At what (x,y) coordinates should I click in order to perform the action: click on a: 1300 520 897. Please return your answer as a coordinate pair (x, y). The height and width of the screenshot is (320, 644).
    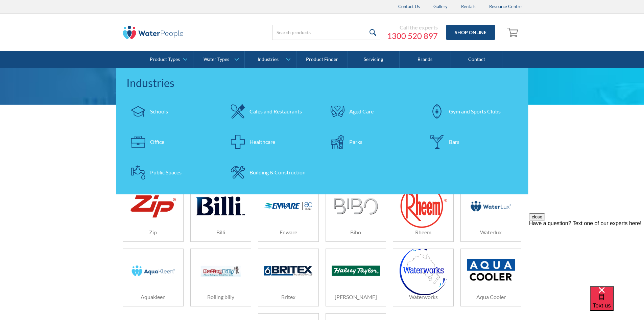
    Looking at the image, I should click on (412, 36).